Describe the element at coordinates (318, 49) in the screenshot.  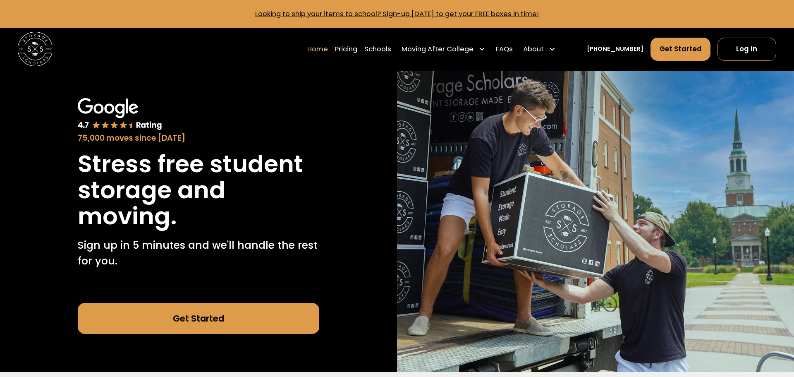
I see `a: Home` at that location.